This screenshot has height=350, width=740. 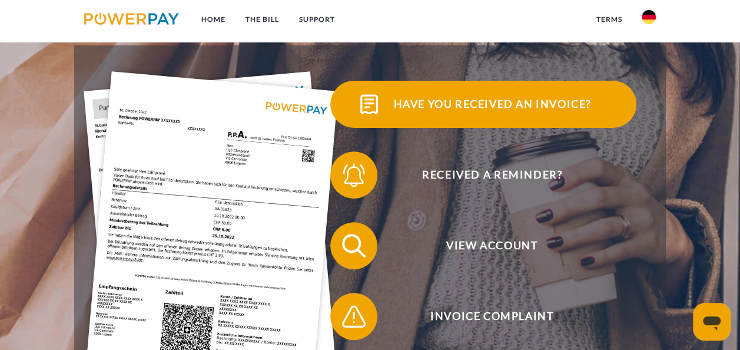 What do you see at coordinates (483, 104) in the screenshot?
I see `a: Have you received an invoice?` at bounding box center [483, 104].